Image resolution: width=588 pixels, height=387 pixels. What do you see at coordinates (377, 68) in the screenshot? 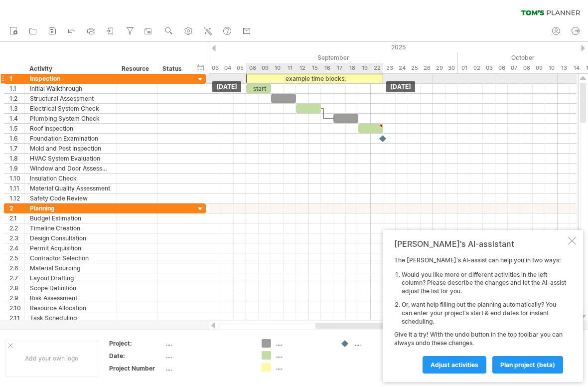
I see `div: Monday, 22 September 2025` at bounding box center [377, 68].